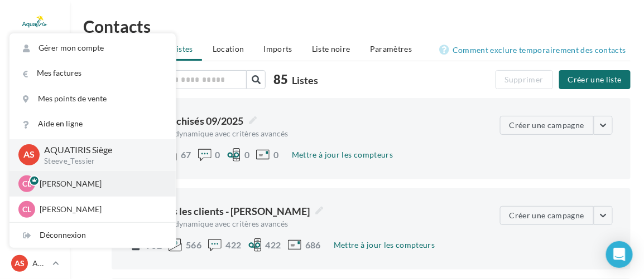 This screenshot has height=279, width=644. Describe the element at coordinates (313, 246) in the screenshot. I see `span: 686` at that location.